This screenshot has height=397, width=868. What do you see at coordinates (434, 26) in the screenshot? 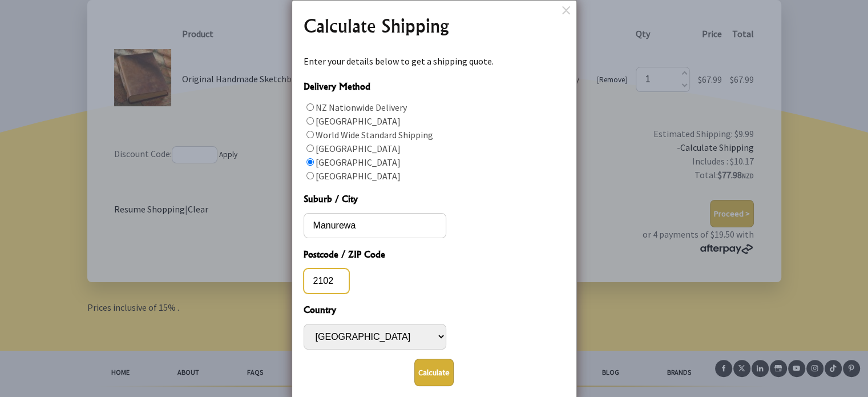
I see `h2: Calculate Shipping` at bounding box center [434, 26].